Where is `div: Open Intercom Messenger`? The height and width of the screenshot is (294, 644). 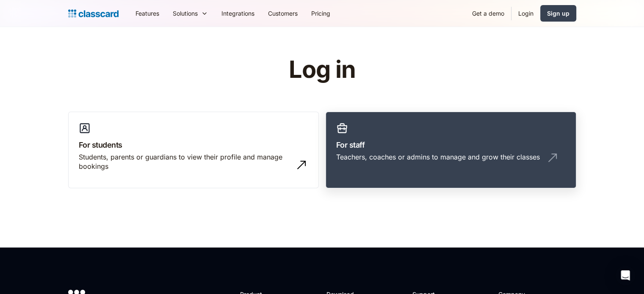
div: Open Intercom Messenger is located at coordinates (625, 275).